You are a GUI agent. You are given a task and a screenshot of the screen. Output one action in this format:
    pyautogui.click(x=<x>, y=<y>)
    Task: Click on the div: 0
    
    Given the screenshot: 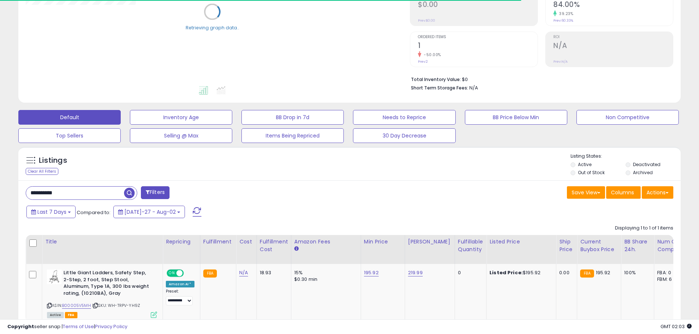 What is the action you would take?
    pyautogui.click(x=469, y=273)
    